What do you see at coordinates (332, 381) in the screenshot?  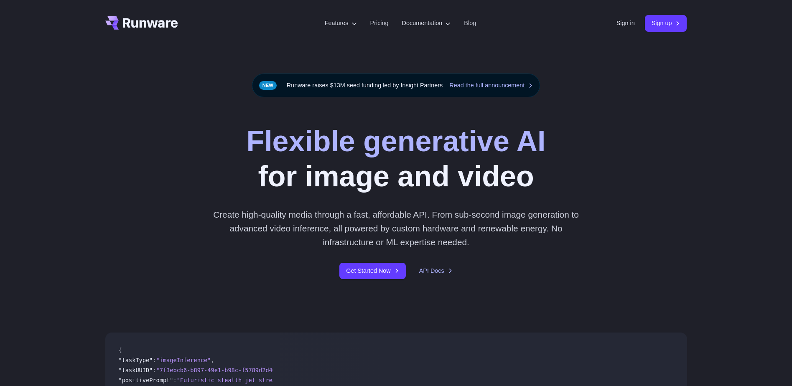 I see `span: "Futuristic stealth jet streaking through a neon-lit cityscape with glowing purple exhaust"` at bounding box center [332, 381].